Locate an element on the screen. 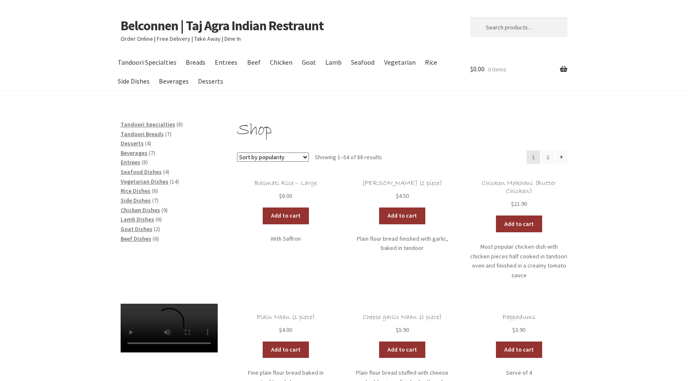  a: Goat Dishes is located at coordinates (137, 229).